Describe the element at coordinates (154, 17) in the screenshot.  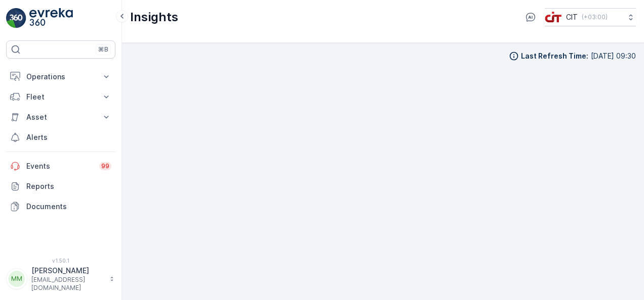
I see `p: Insights` at that location.